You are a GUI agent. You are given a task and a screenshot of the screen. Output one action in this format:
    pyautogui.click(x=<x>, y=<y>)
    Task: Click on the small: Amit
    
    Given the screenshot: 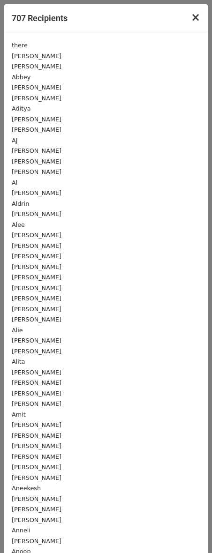 What is the action you would take?
    pyautogui.click(x=19, y=414)
    